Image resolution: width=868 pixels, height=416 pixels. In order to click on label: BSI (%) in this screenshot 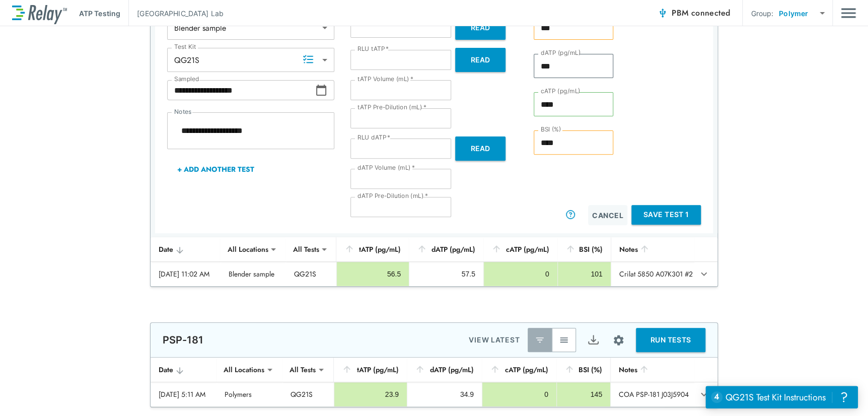, I will do `click(551, 130)`.